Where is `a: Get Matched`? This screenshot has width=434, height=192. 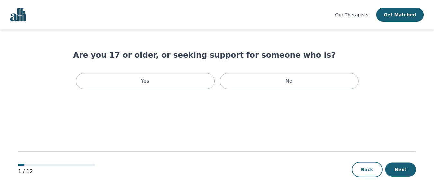
a: Get Matched is located at coordinates (400, 15).